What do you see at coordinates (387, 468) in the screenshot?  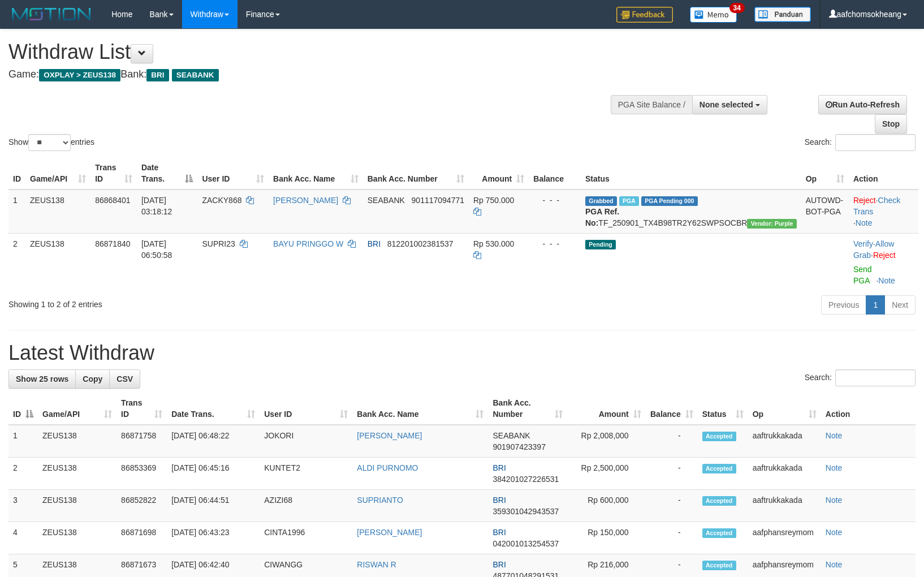 I see `a: ALDI PURNOMO` at bounding box center [387, 468].